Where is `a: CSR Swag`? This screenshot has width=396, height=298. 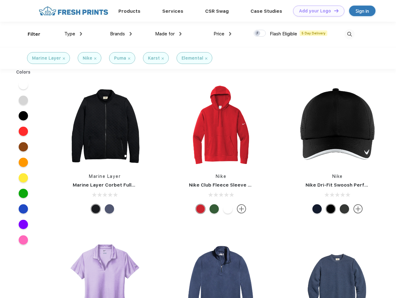
a: CSR Swag is located at coordinates (217, 11).